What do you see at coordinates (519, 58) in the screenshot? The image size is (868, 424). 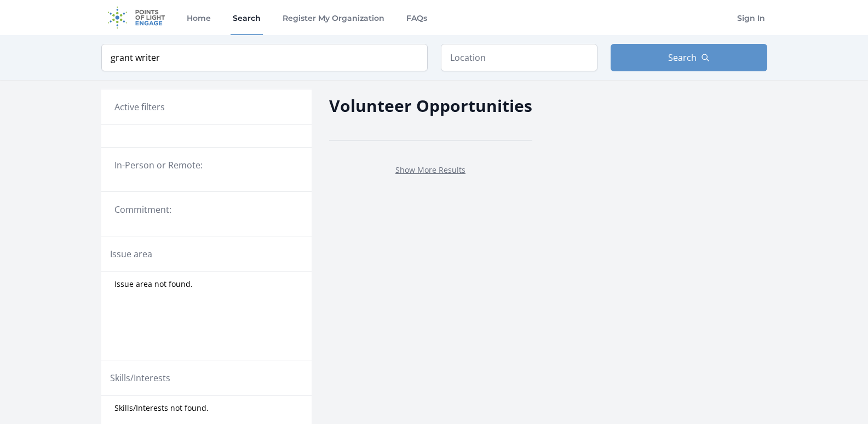 I see `input: Location` at bounding box center [519, 58].